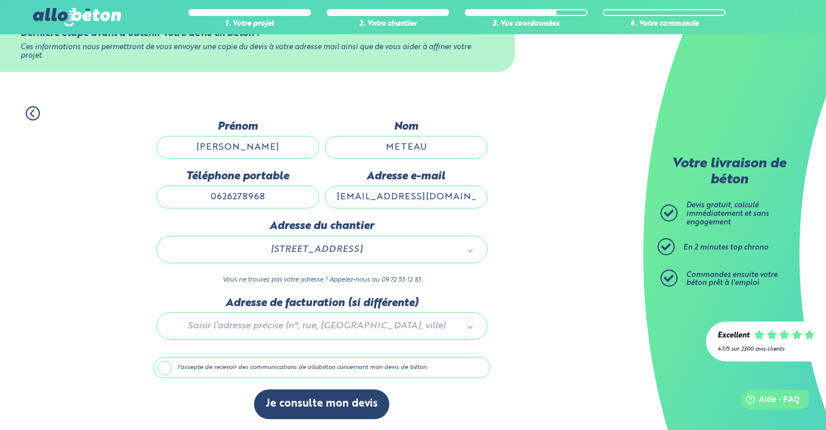 The image size is (826, 430). Describe the element at coordinates (406, 147) in the screenshot. I see `input: Quel est votre nom de famille ?` at that location.